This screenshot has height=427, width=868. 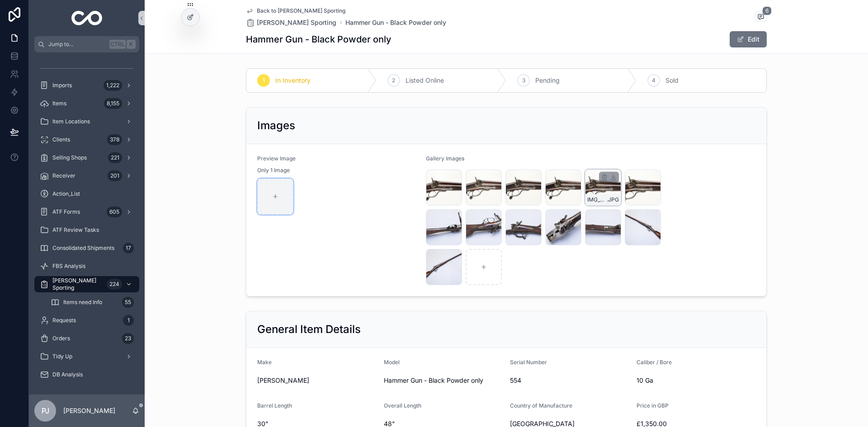 I want to click on div: 8,155, so click(x=113, y=104).